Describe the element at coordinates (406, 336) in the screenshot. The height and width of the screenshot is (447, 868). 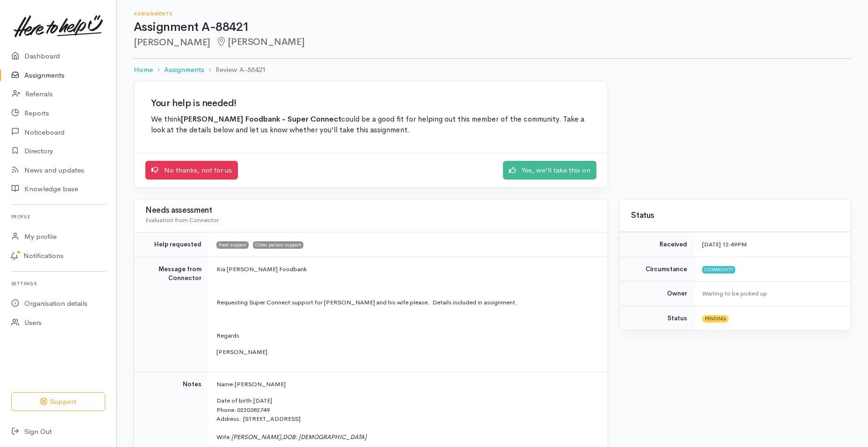
I see `p: Regards` at that location.